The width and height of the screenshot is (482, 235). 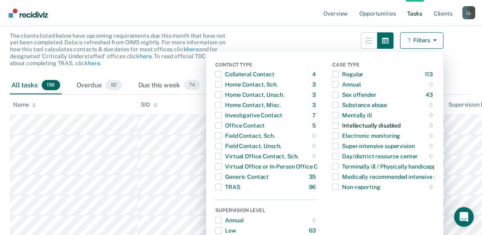 What do you see at coordinates (240, 125) in the screenshot?
I see `div: Office Contact` at bounding box center [240, 125].